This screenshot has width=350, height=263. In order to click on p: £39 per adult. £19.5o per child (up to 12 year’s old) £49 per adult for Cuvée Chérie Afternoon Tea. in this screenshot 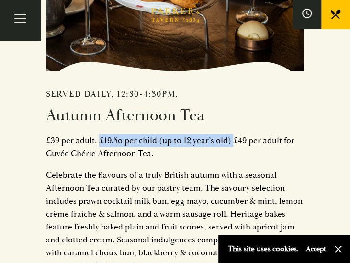, I will do `click(175, 147)`.